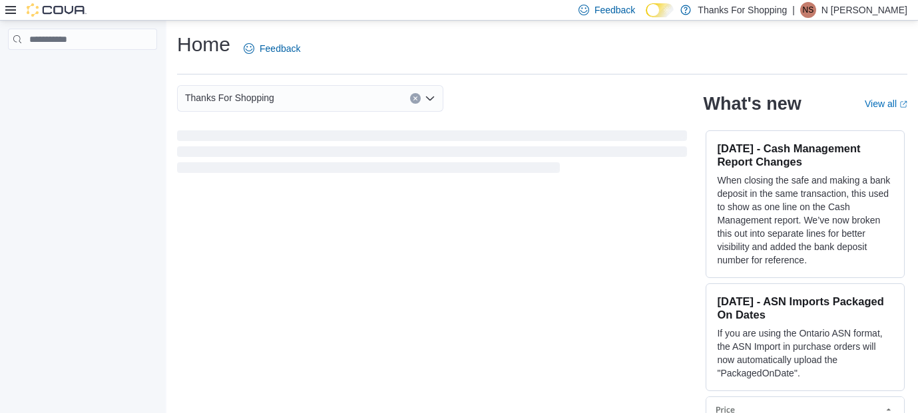  Describe the element at coordinates (646, 17) in the screenshot. I see `span: Dark Mode` at that location.